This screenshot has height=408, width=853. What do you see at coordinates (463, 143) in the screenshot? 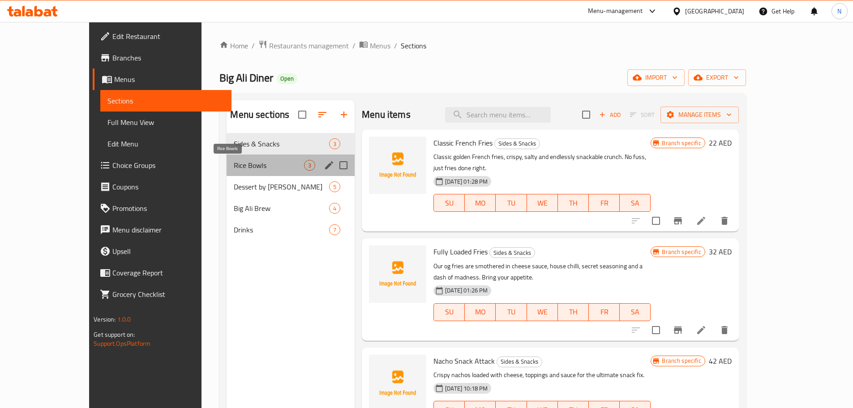
I see `span: Classic French Fries` at bounding box center [463, 143].